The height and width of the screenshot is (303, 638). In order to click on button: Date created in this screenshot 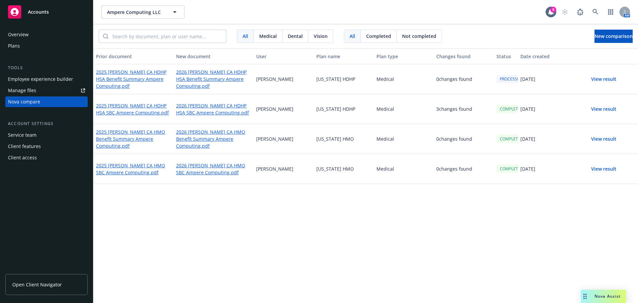, I will do `click(548, 56)`.